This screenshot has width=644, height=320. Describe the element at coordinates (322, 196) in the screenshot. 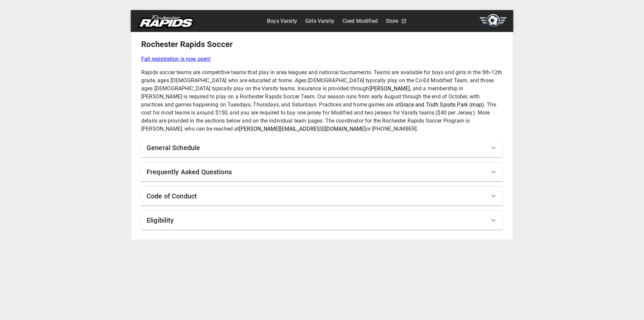

I see `div: Code of Conduct` at that location.